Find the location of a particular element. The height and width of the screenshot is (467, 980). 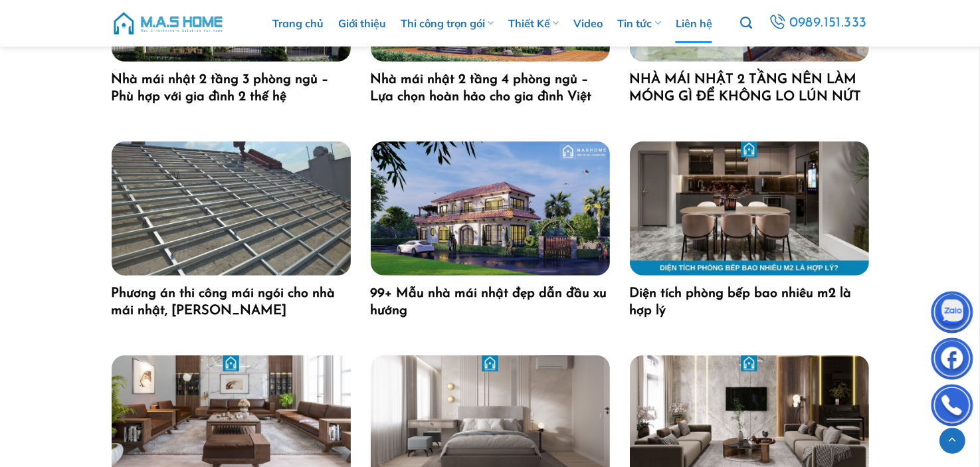

span: 0989.151.333 is located at coordinates (828, 23).